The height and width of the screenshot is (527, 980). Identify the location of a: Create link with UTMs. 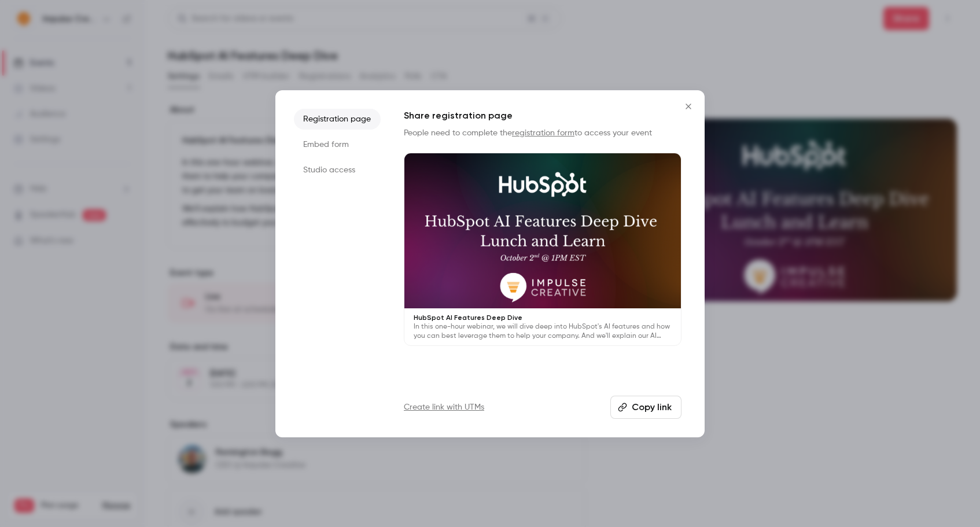
(444, 407).